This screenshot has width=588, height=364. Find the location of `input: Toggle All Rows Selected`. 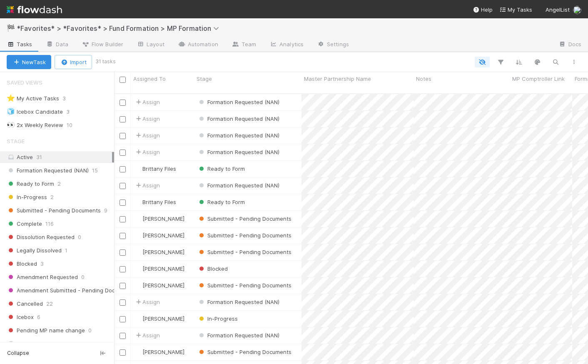

input: Toggle All Rows Selected is located at coordinates (123, 80).